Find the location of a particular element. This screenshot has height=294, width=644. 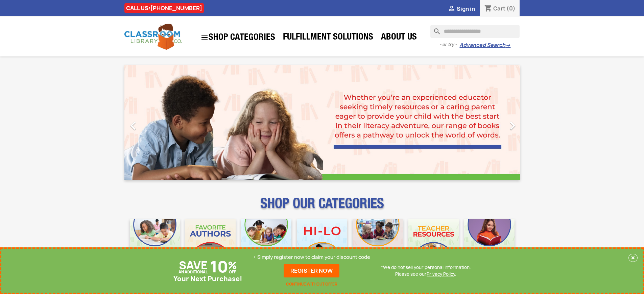

img: CLC_Favorite_Authors_Mobile.jpg is located at coordinates (210, 244).